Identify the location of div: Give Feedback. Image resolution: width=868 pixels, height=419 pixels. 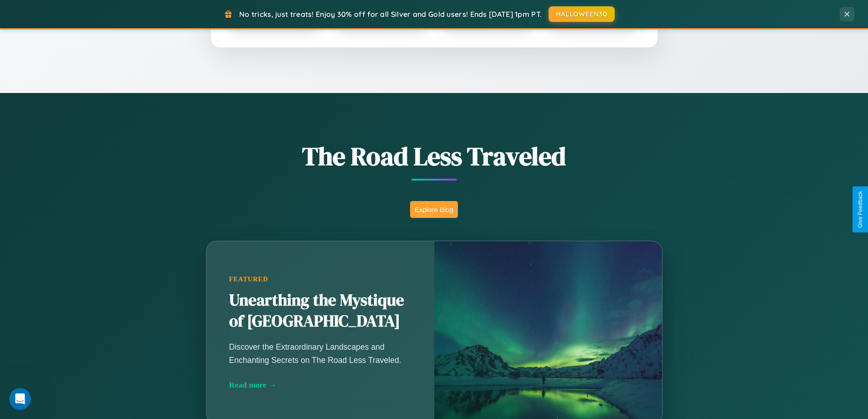
(861, 210).